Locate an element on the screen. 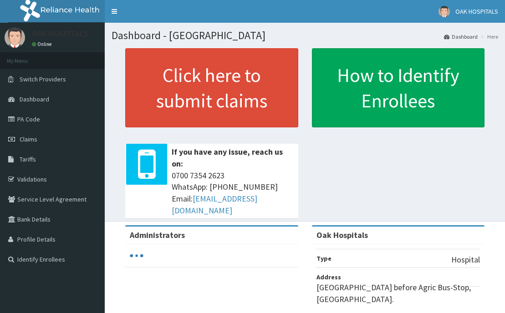  span: OAK HOSPITALS is located at coordinates (477, 11).